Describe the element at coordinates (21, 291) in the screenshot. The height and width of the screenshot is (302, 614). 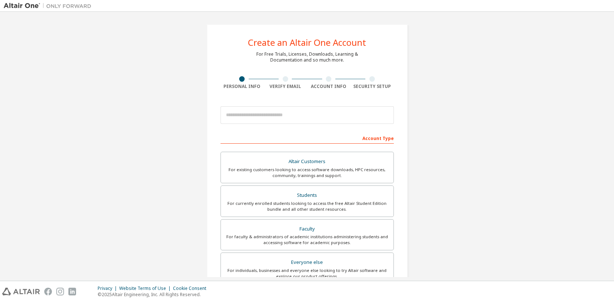
I see `img: altair_logo.svg` at that location.